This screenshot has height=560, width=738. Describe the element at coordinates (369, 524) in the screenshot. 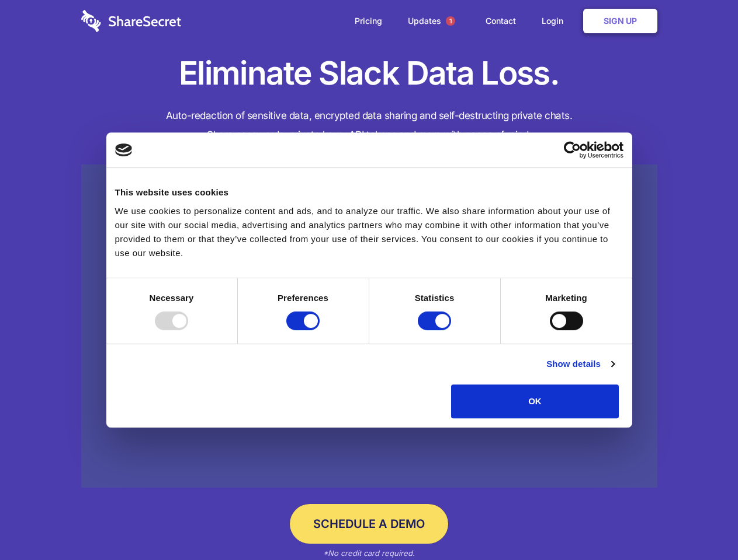

I see `a: Schedule a Demo` at that location.